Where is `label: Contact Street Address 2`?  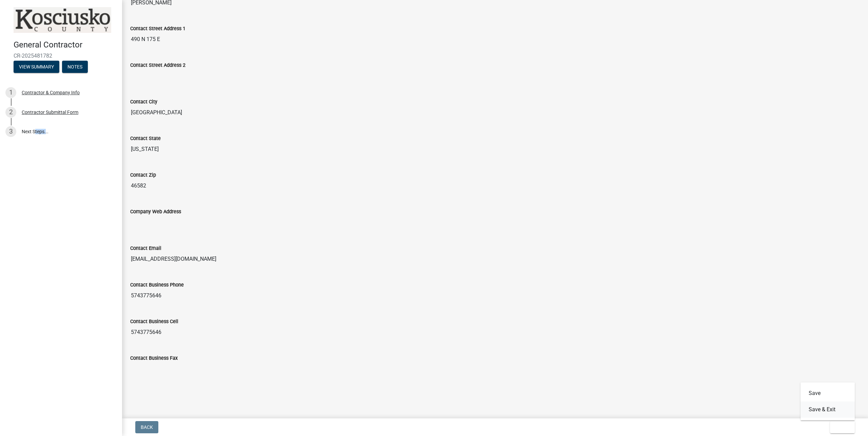 label: Contact Street Address 2 is located at coordinates (158, 65).